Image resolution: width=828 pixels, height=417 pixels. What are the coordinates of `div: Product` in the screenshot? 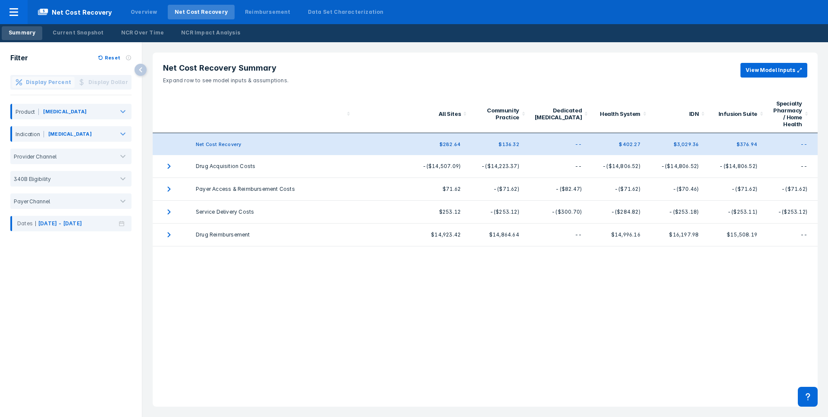 It's located at (25, 112).